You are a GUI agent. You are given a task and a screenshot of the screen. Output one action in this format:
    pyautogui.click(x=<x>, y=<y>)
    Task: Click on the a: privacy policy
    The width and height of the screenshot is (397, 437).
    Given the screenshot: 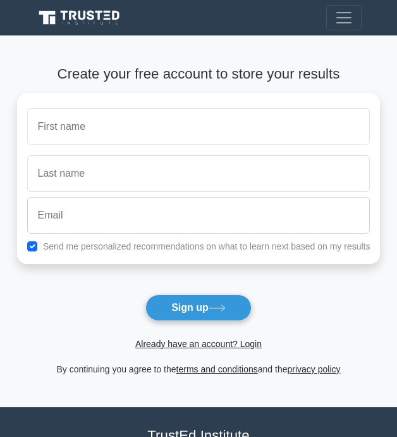 What is the action you would take?
    pyautogui.click(x=314, y=369)
    